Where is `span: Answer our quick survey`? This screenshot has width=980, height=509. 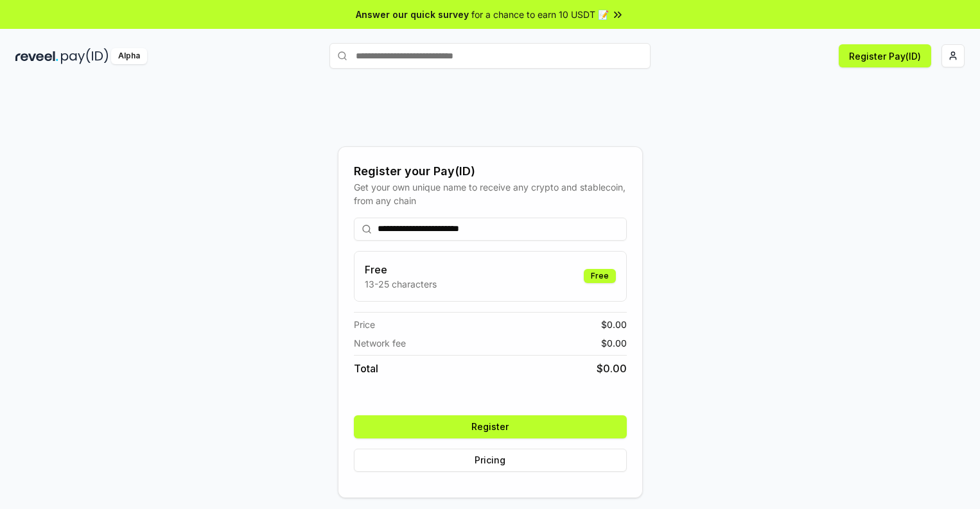 span: Answer our quick survey is located at coordinates (412, 14).